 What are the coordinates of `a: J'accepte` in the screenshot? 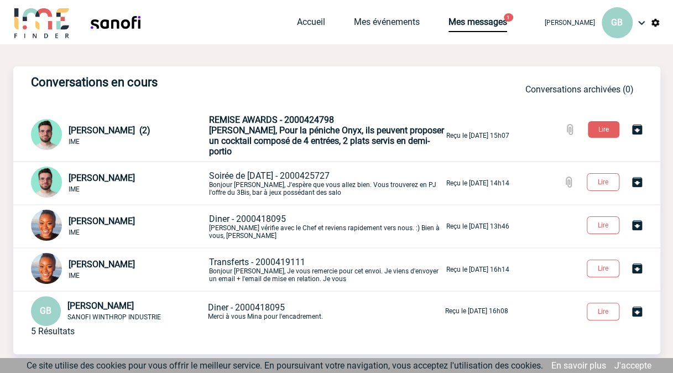 It's located at (633, 365).